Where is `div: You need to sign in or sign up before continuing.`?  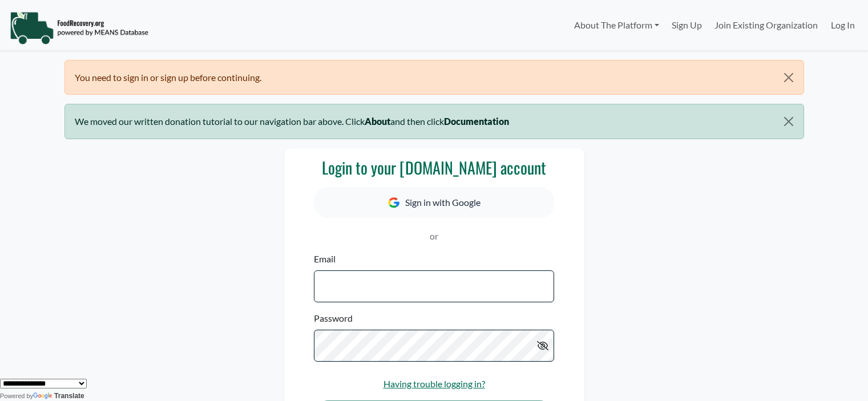
div: You need to sign in or sign up before continuing. is located at coordinates (434, 77).